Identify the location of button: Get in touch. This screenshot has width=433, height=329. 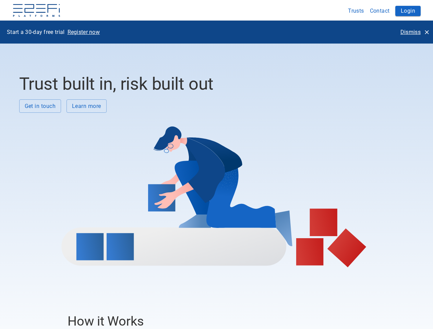
(40, 106).